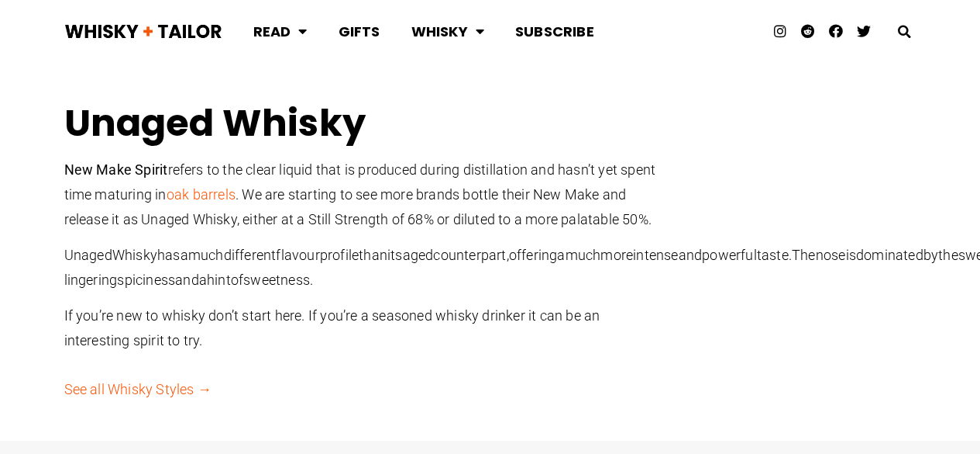  What do you see at coordinates (656, 255) in the screenshot?
I see `span: intense` at bounding box center [656, 255].